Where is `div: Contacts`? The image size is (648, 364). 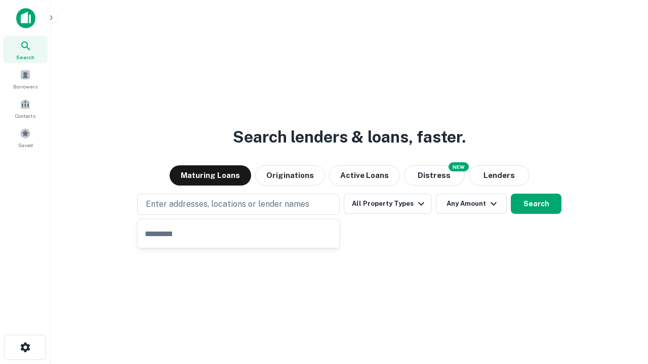 div: Contacts is located at coordinates (25, 108).